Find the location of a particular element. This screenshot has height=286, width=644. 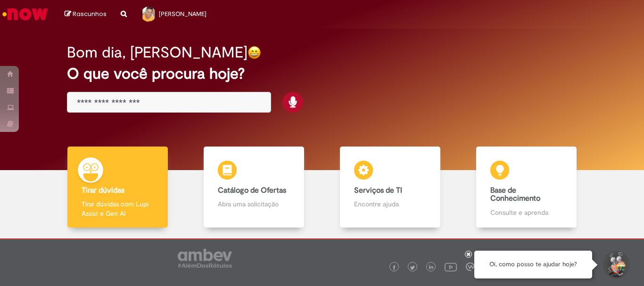

a: Rascunhos is located at coordinates (86, 14).